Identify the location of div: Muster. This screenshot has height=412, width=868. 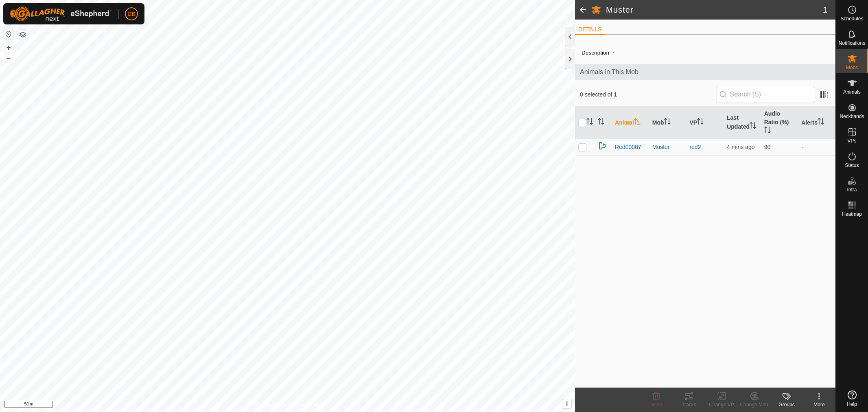
(668, 147).